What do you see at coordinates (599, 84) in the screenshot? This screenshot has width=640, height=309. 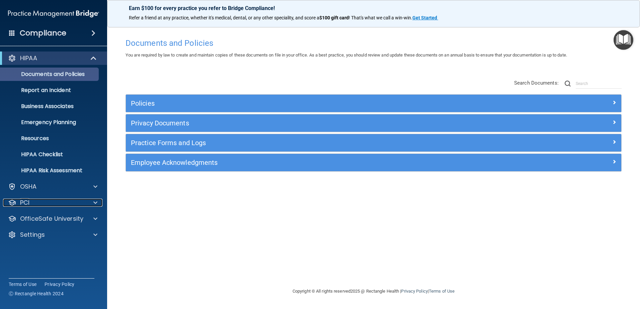 I see `input: Search` at bounding box center [599, 84].